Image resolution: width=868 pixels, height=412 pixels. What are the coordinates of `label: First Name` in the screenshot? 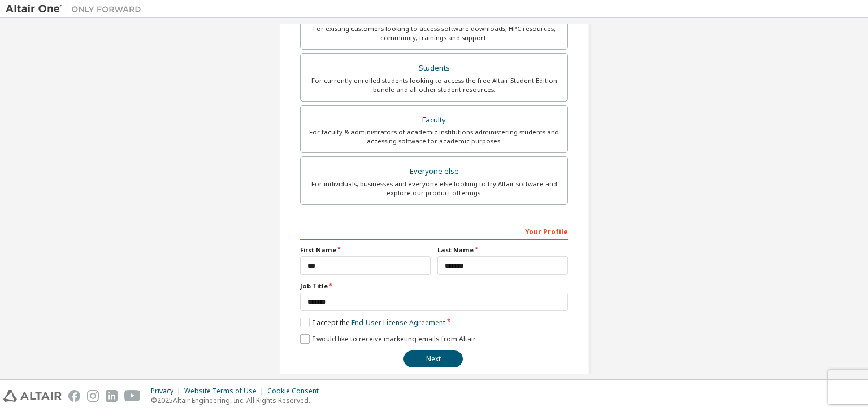 It's located at (365, 250).